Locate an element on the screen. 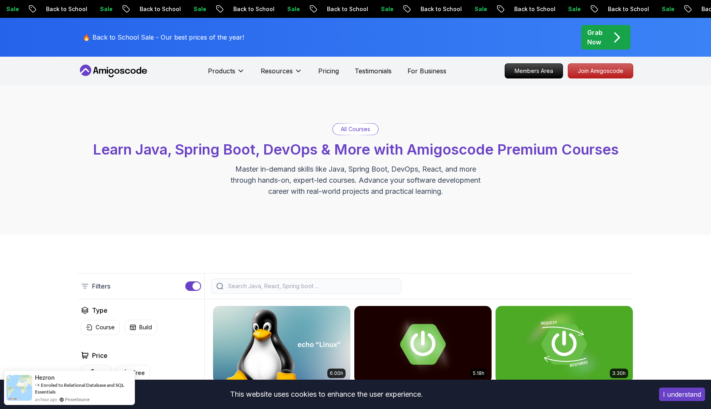  button: Accept cookies is located at coordinates (682, 395).